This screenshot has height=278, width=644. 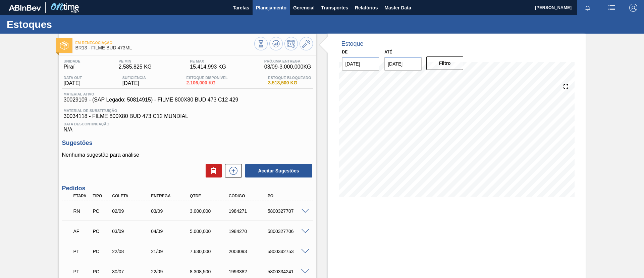 I want to click on div: 5800342753, so click(x=288, y=251).